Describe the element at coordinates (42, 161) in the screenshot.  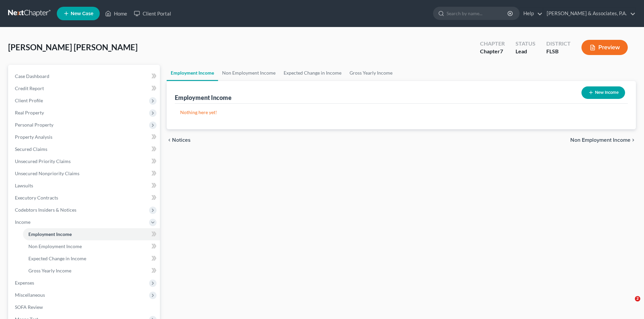
I see `span: Unsecured Priority Claims` at that location.